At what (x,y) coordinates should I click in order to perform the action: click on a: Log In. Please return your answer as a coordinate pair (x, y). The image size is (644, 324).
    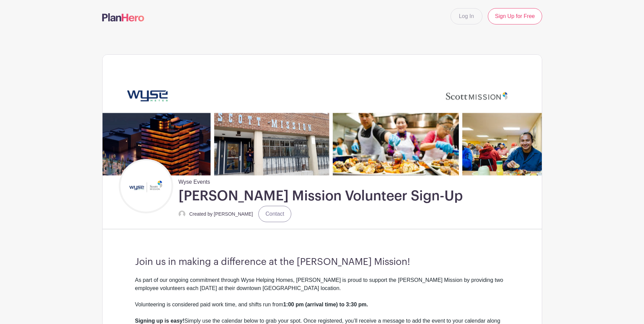
    Looking at the image, I should click on (467, 16).